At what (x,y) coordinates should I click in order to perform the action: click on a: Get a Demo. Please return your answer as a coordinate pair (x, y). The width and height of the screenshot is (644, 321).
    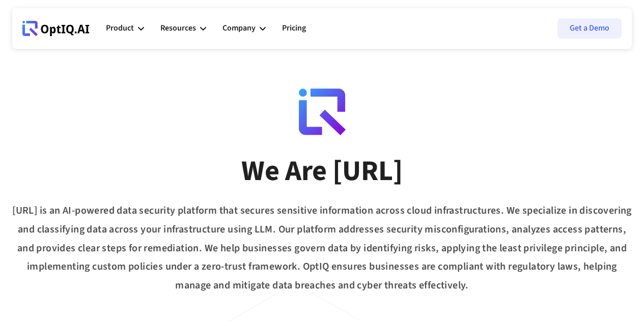
    Looking at the image, I should click on (590, 29).